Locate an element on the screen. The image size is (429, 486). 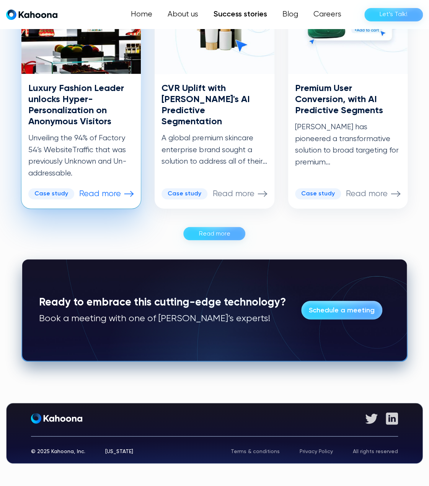
h3: Premium User Conversion, with AI Predictive Segments is located at coordinates (348, 99).